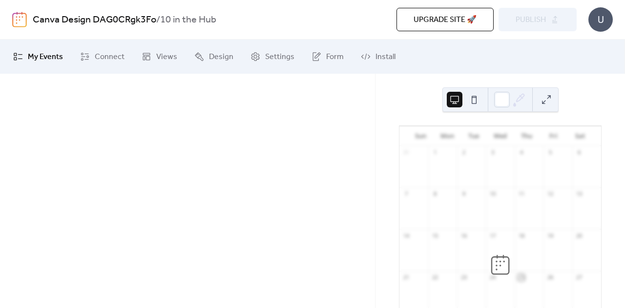 The image size is (625, 308). I want to click on span: Form, so click(335, 57).